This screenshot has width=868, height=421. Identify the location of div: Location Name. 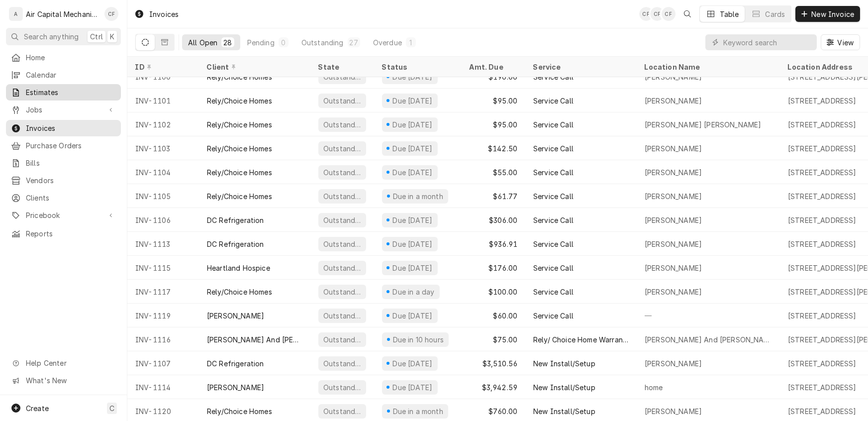
(707, 67).